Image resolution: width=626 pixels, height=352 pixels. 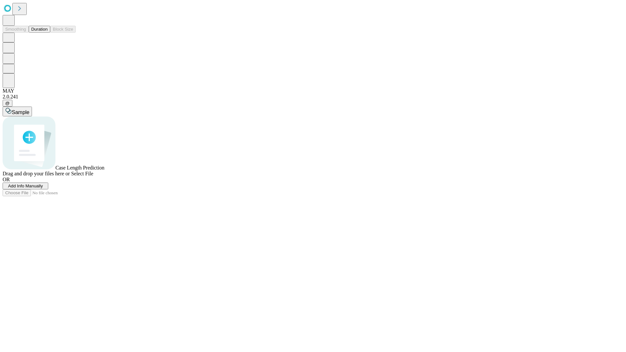 I want to click on span: Case Length Prediction, so click(x=80, y=168).